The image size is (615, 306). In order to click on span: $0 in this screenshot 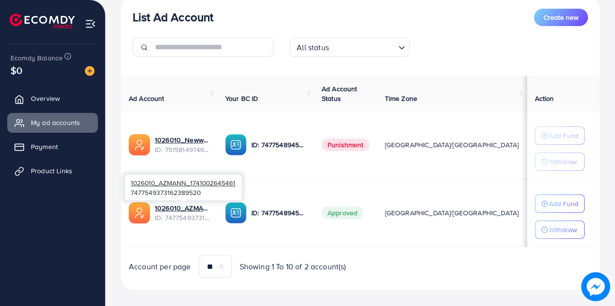, I will do `click(16, 70)`.